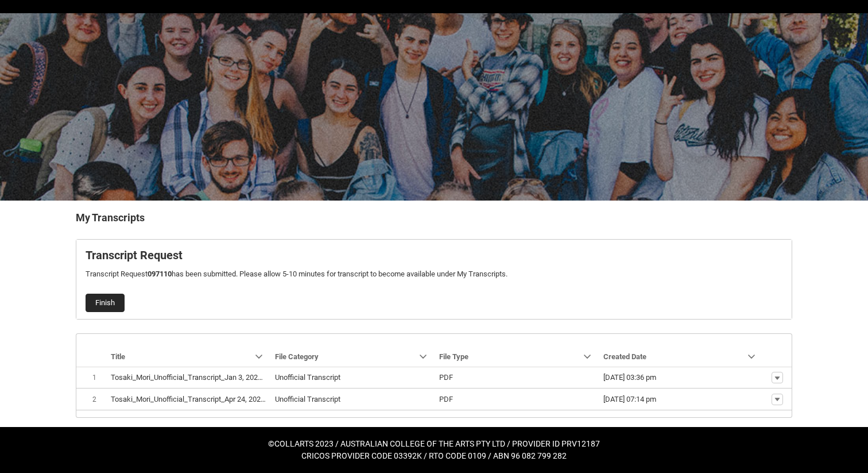 This screenshot has width=868, height=473. Describe the element at coordinates (434, 274) in the screenshot. I see `p: Transcript Request has been submitted. Please allow 5-10 minutes for transcript to become availab...` at that location.